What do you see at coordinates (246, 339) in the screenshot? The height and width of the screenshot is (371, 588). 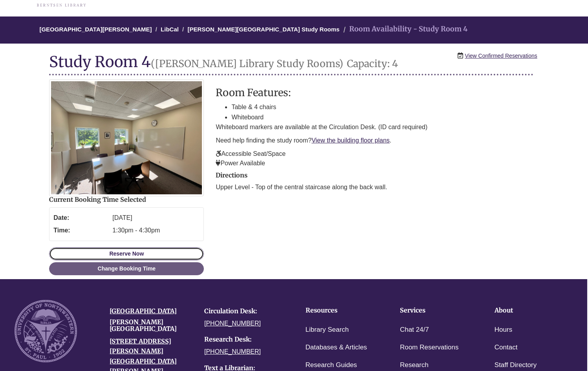 I see `h4: Research Desk:` at bounding box center [246, 339].